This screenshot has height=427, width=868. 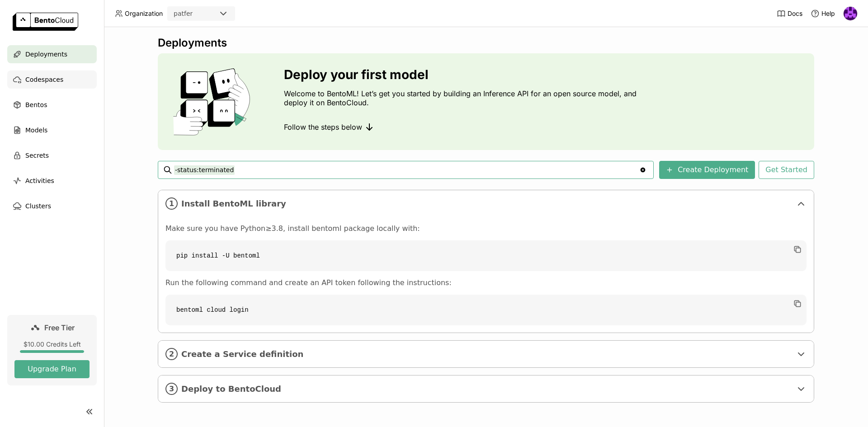 I want to click on a: Docs, so click(x=789, y=13).